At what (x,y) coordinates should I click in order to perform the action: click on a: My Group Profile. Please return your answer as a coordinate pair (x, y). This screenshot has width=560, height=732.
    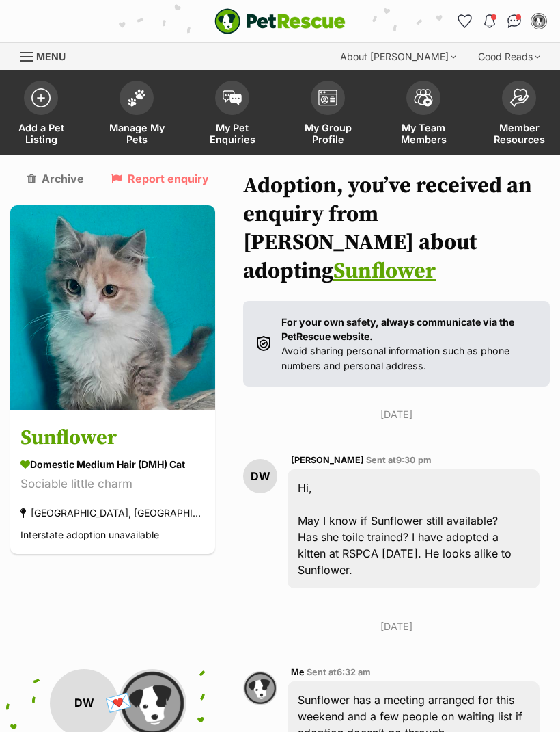
    Looking at the image, I should click on (328, 114).